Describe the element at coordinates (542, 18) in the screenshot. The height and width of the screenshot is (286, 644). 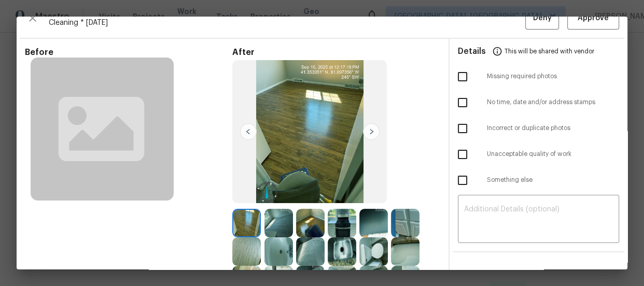
I see `span: Deny` at that location.